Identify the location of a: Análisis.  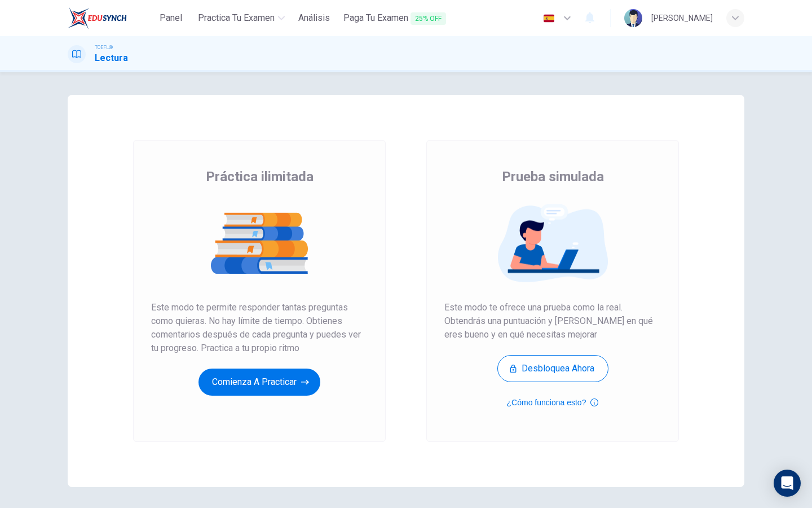
(314, 18).